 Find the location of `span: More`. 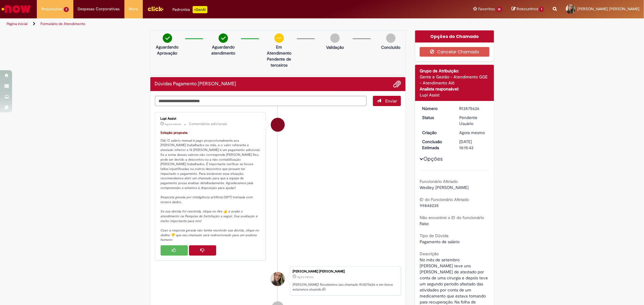

span: More is located at coordinates (134, 9).